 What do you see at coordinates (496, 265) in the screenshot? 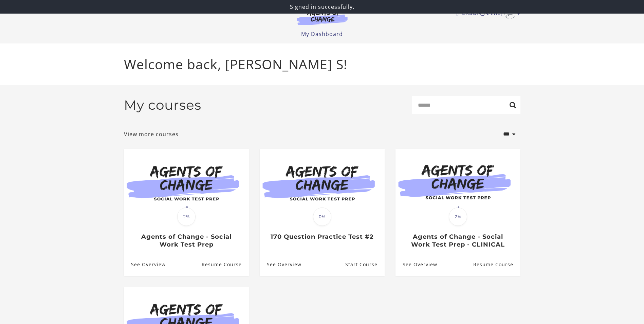
I see `a: Agents of Change - Social Work Test Prep - CLINICAL: Resume Course` at bounding box center [496, 265].